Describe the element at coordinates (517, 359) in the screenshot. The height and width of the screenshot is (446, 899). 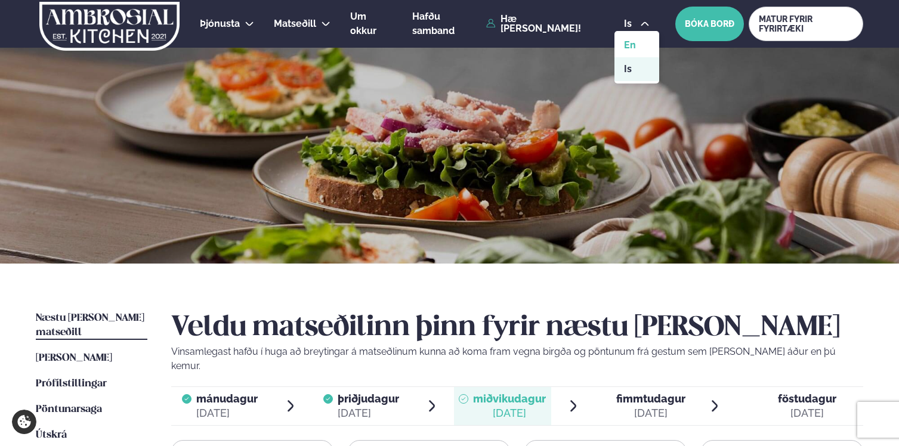
I see `p: Vinsamlegast hafðu í huga að breytingar á matseðlinum kunna að koma fram vegna birgða og pöntunum...` at that location.